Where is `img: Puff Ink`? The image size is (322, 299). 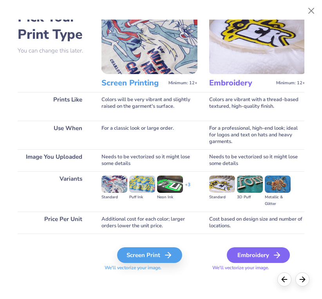 img: Puff Ink is located at coordinates (142, 184).